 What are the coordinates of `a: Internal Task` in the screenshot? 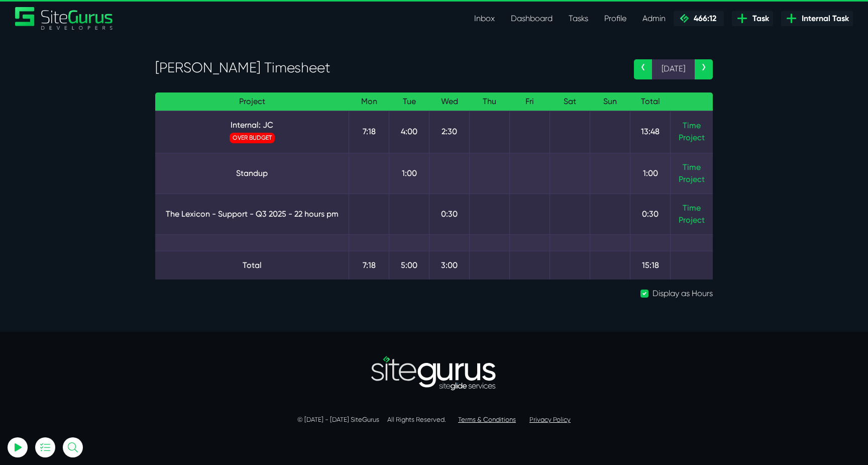 It's located at (817, 19).